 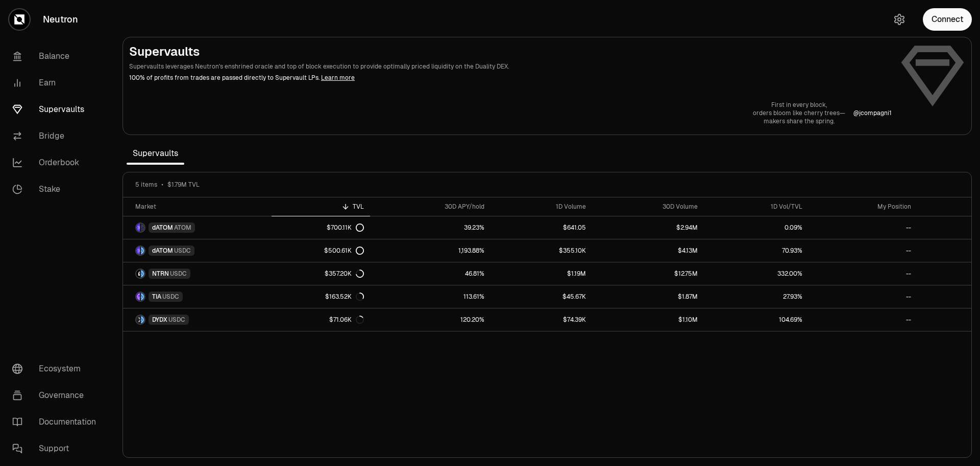 What do you see at coordinates (338, 77) in the screenshot?
I see `a: Learn more` at bounding box center [338, 77].